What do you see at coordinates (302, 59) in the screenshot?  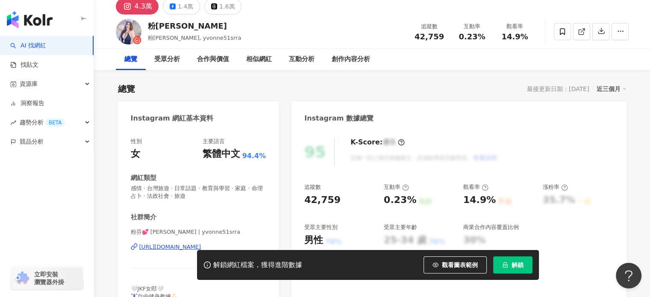 I see `div: 互動分析` at bounding box center [302, 59].